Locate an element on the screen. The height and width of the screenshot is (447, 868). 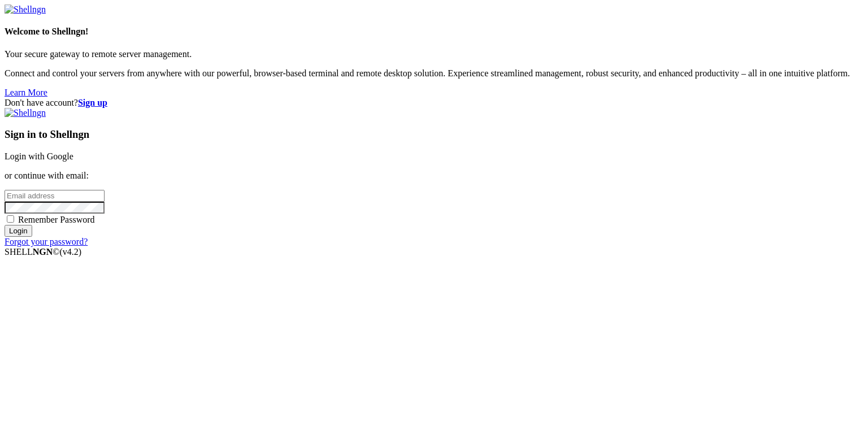
h3: Sign in to Shellngn is located at coordinates (434, 134).